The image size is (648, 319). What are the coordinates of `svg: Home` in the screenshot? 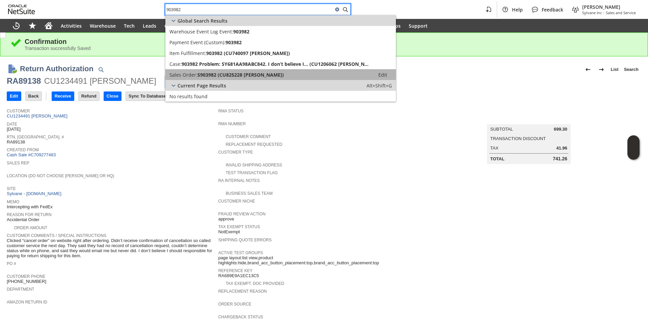 It's located at (49, 26).